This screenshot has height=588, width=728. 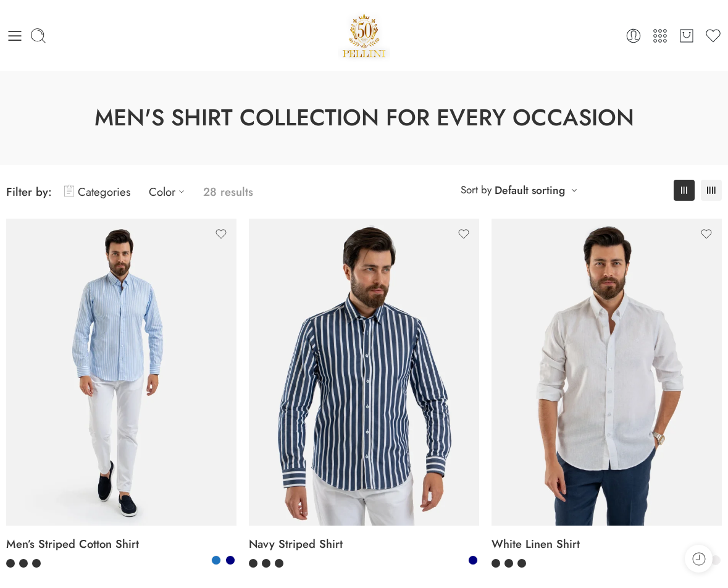 I want to click on a: Wishlist, so click(x=713, y=36).